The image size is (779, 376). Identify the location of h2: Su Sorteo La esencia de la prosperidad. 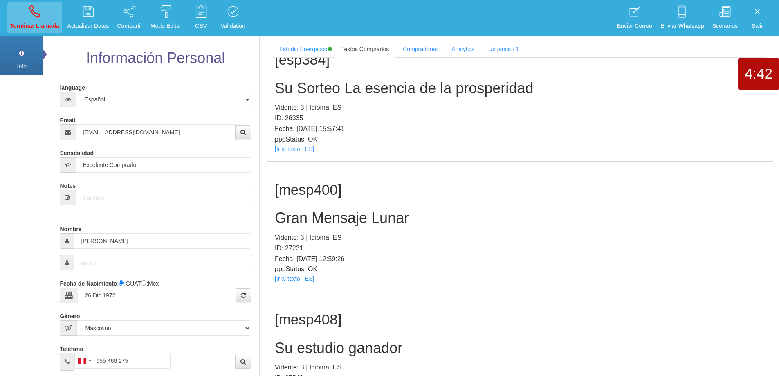
(519, 88).